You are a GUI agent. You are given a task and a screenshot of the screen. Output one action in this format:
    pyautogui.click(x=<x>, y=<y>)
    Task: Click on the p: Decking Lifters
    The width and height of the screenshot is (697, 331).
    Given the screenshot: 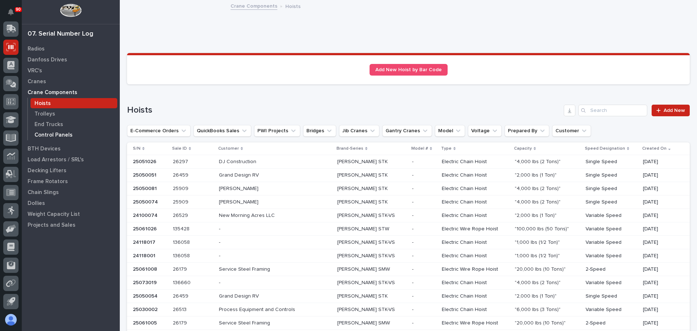 What is the action you would take?
    pyautogui.click(x=47, y=171)
    